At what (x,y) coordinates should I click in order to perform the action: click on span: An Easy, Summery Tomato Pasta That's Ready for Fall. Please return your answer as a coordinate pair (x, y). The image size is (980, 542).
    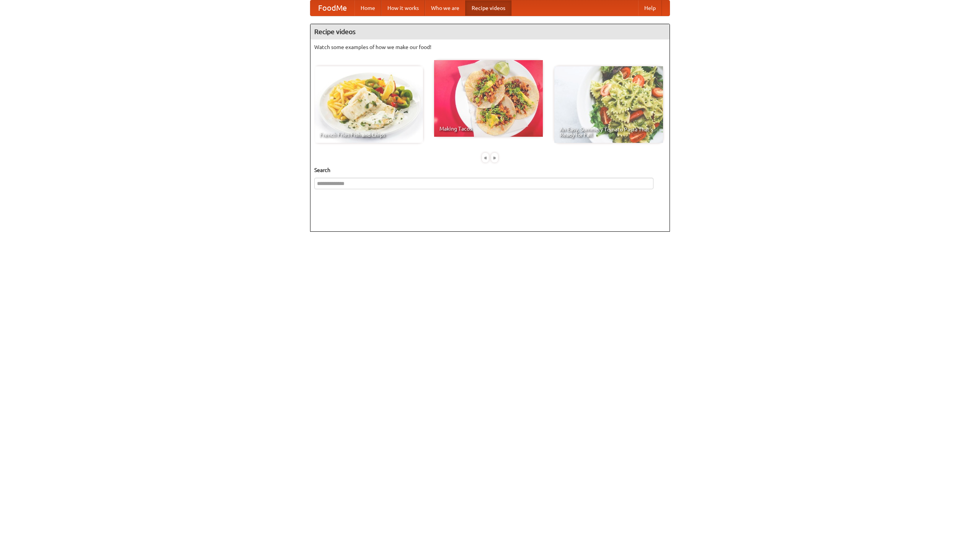
    Looking at the image, I should click on (609, 132).